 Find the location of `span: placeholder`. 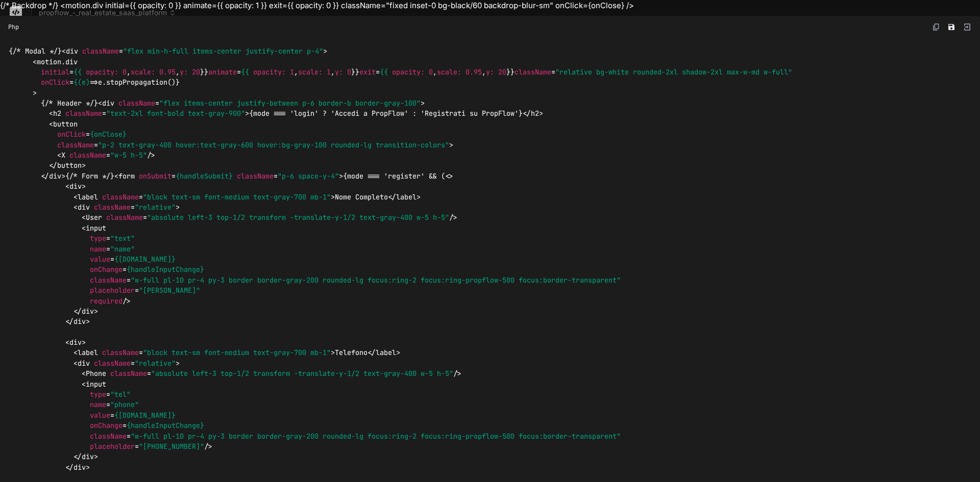

span: placeholder is located at coordinates (112, 446).